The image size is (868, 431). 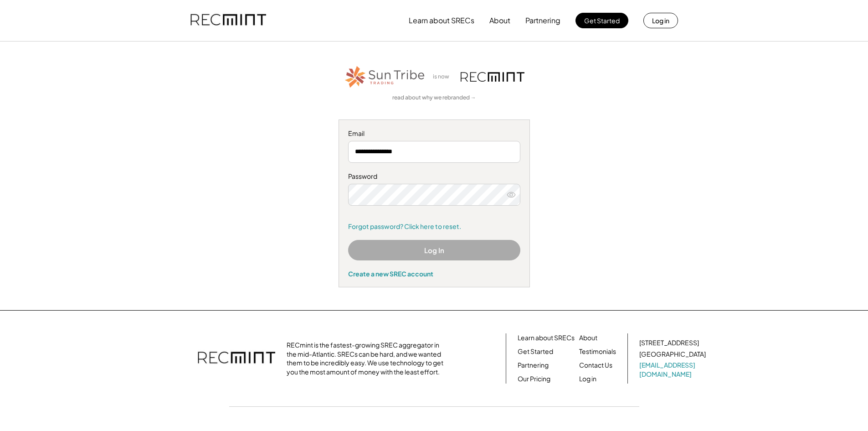 I want to click on button: About, so click(x=499, y=20).